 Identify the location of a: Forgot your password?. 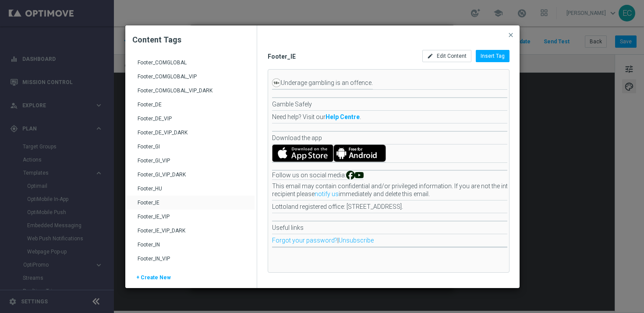
(304, 240).